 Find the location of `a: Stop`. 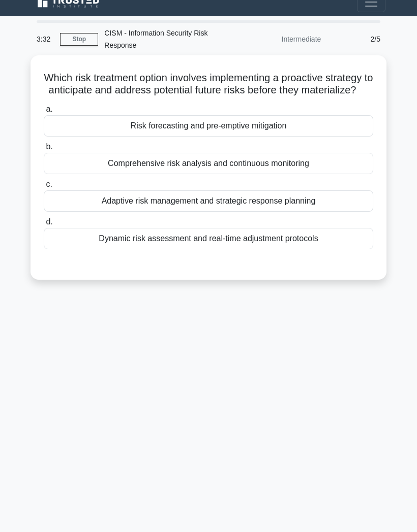

a: Stop is located at coordinates (79, 39).